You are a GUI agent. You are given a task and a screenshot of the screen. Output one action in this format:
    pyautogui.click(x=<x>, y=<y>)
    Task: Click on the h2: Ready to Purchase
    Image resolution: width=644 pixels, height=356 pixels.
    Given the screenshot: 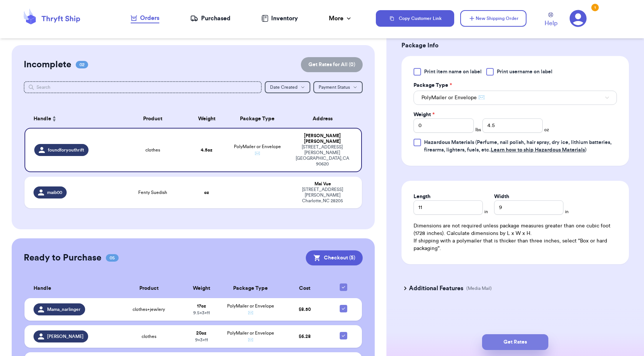 What is the action you would take?
    pyautogui.click(x=63, y=258)
    